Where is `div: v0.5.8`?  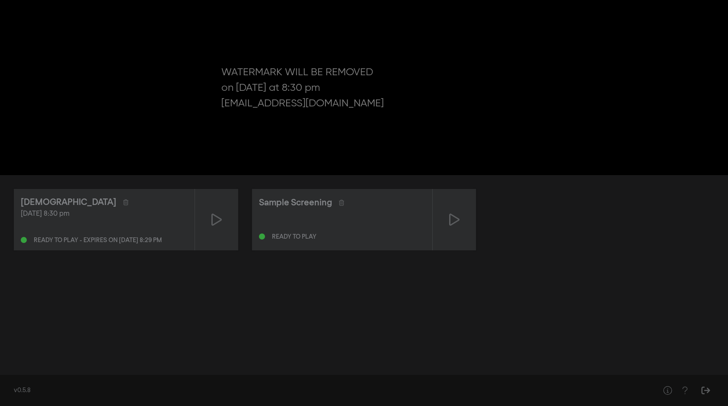 div: v0.5.8 is located at coordinates (328, 390).